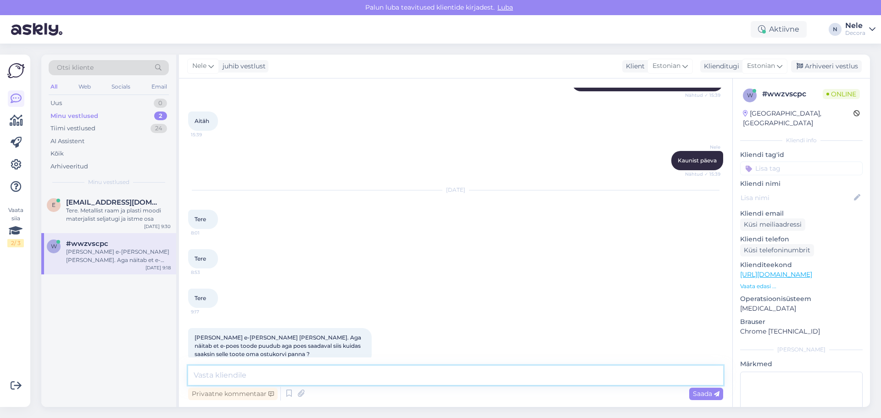 The height and width of the screenshot is (418, 881). Describe the element at coordinates (233, 394) in the screenshot. I see `div: Privaatne kommentaar` at that location.